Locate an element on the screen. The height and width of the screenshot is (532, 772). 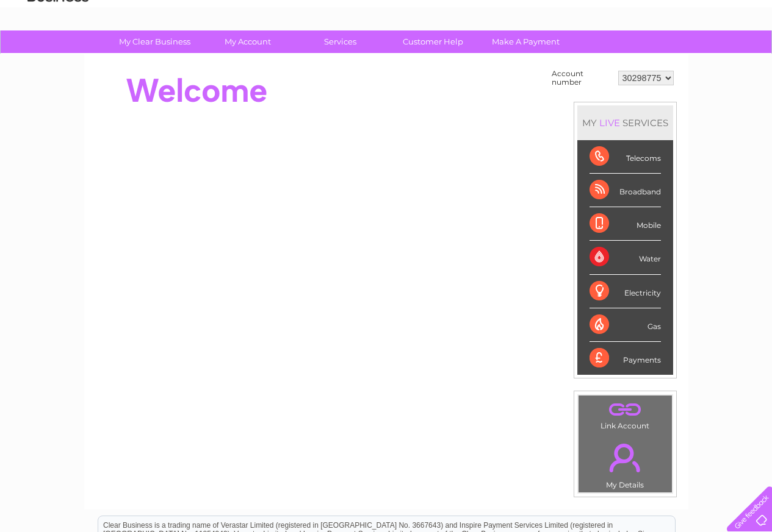
a: 0333 014 3131 is located at coordinates (584, 14).